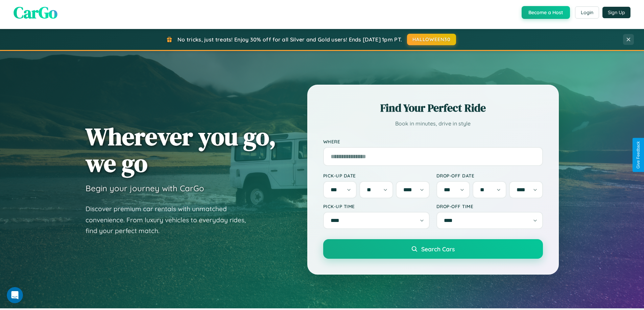 This screenshot has width=644, height=310. What do you see at coordinates (616, 13) in the screenshot?
I see `button: Sign Up` at bounding box center [616, 13].